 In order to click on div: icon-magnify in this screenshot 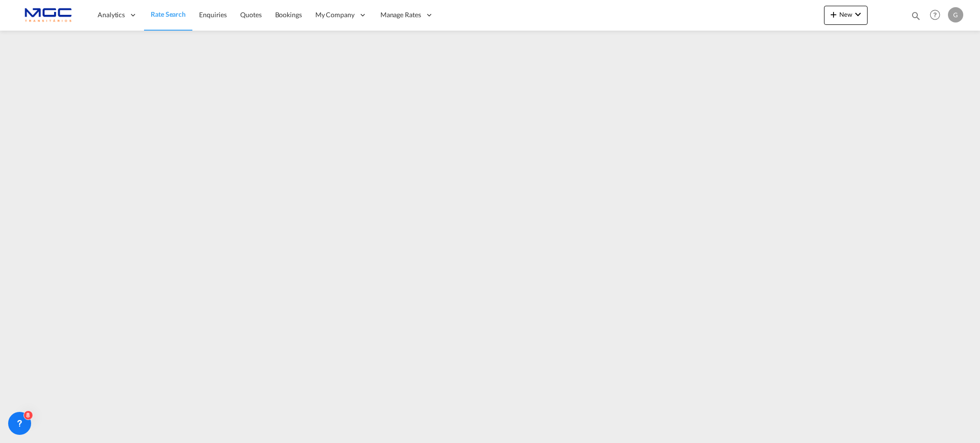, I will do `click(917, 18)`.